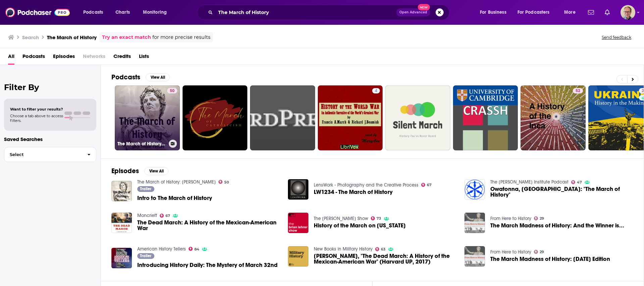 The image size is (644, 286). What do you see at coordinates (298, 223) in the screenshot?
I see `img: History of the March on Washington` at bounding box center [298, 223].